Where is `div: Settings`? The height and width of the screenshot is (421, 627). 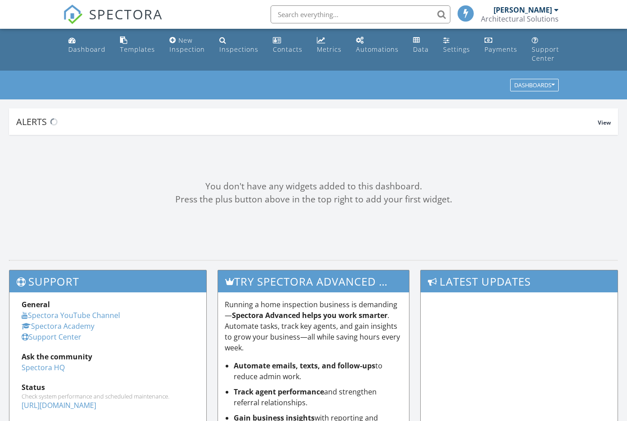
div: Settings is located at coordinates (457, 49).